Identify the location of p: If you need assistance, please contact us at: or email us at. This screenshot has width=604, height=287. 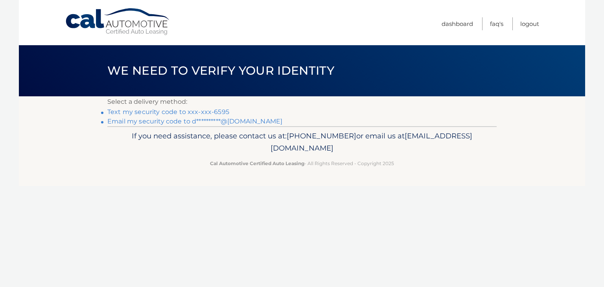
(302, 142).